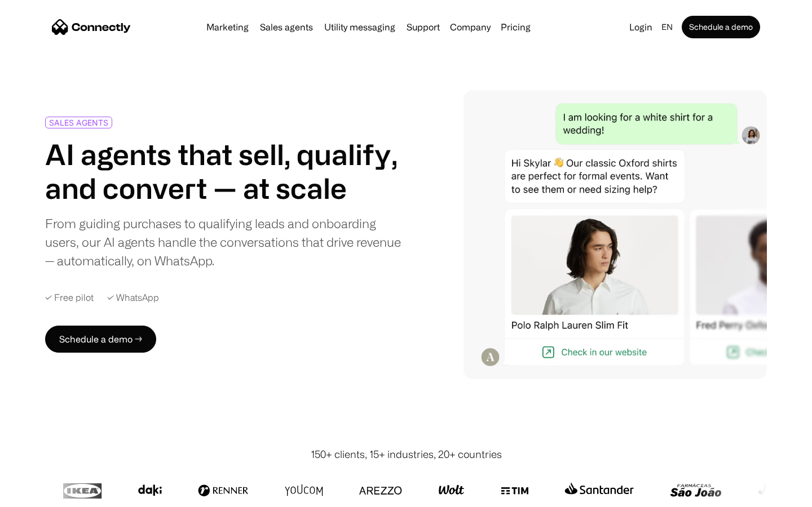 The width and height of the screenshot is (812, 507). Describe the element at coordinates (100, 339) in the screenshot. I see `a: Schedule a demo →` at that location.